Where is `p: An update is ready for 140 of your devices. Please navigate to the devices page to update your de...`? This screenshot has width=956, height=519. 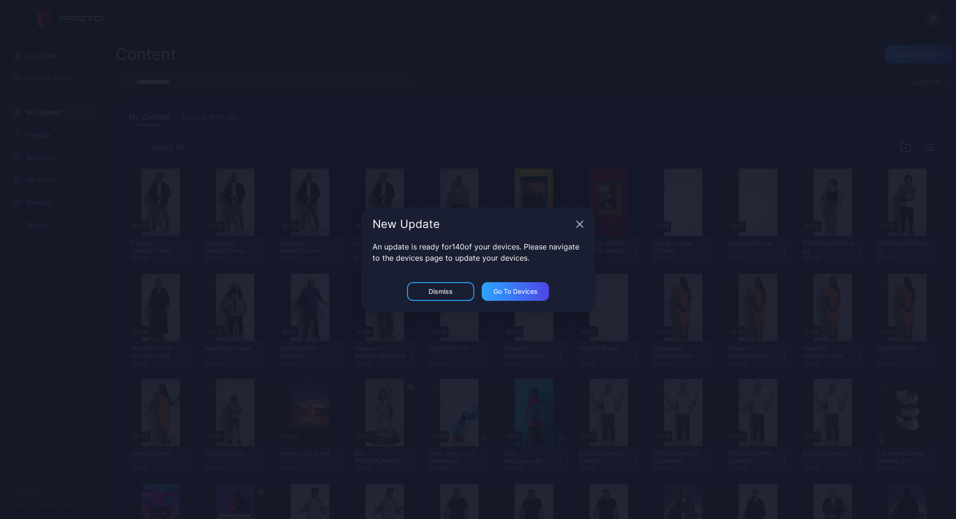
p: An update is ready for 140 of your devices. Please navigate to the devices page to update your de... is located at coordinates (478, 252).